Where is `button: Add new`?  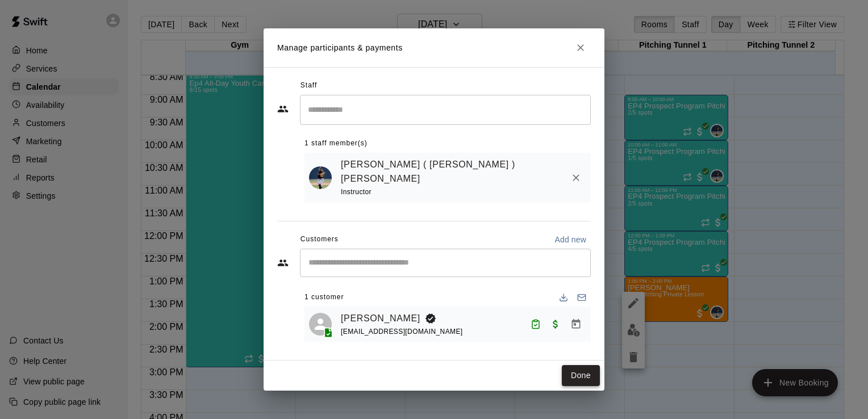
button: Add new is located at coordinates (570, 240).